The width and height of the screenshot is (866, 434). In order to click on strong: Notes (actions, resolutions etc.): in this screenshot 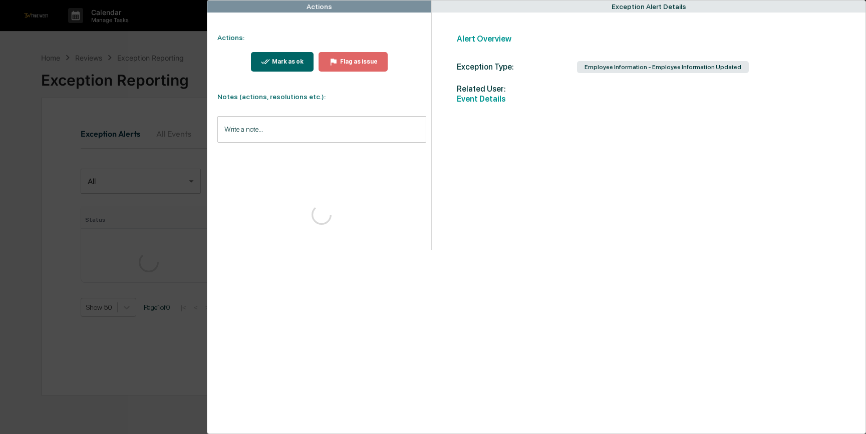, I will do `click(271, 97)`.